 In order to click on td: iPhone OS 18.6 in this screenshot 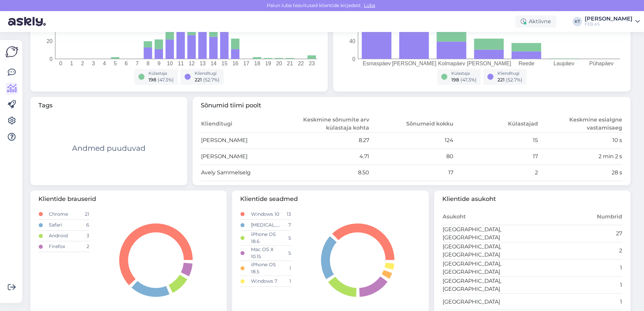, I will do `click(266, 238)`.